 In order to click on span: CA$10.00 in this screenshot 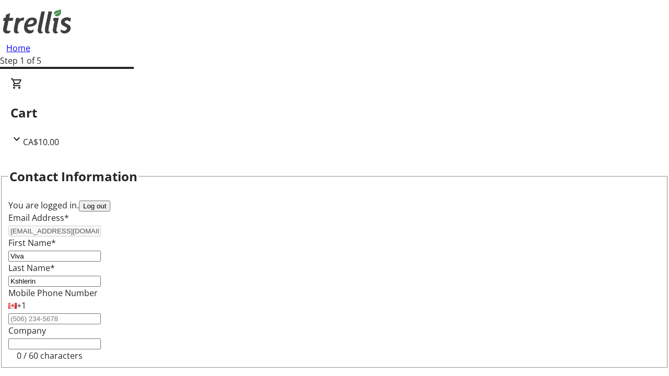, I will do `click(41, 142)`.